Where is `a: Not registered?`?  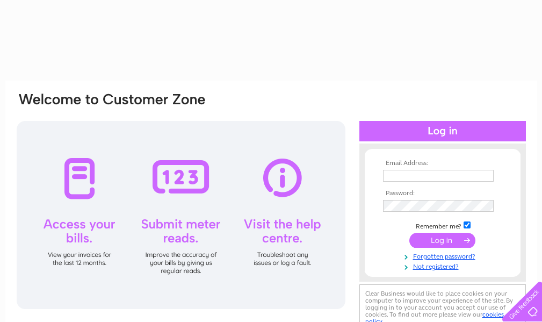
a: Not registered? is located at coordinates (444, 266).